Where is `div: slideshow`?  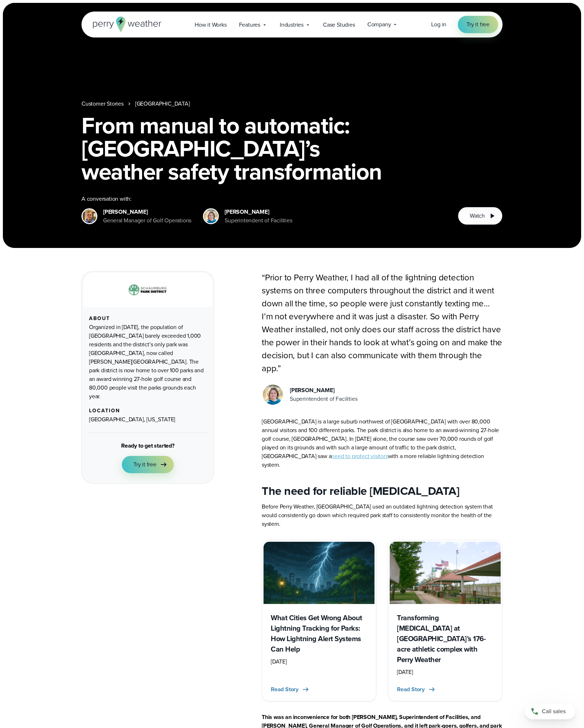
div: slideshow is located at coordinates (383, 620).